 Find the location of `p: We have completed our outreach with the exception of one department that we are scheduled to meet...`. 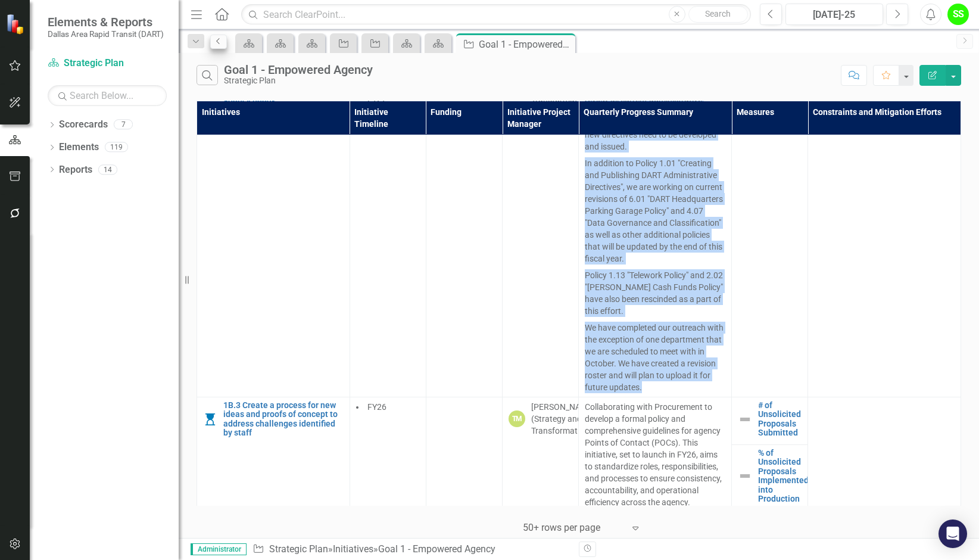

p: We have completed our outreach with the exception of one department that we are scheduled to meet... is located at coordinates (655, 356).